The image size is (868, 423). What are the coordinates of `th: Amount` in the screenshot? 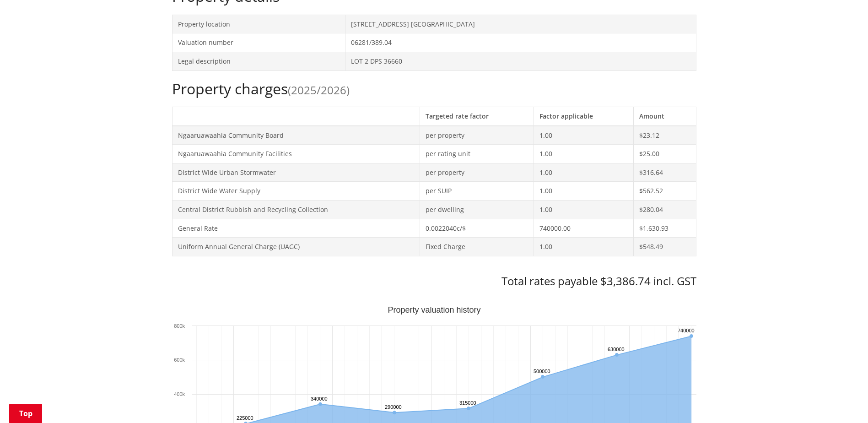 It's located at (665, 116).